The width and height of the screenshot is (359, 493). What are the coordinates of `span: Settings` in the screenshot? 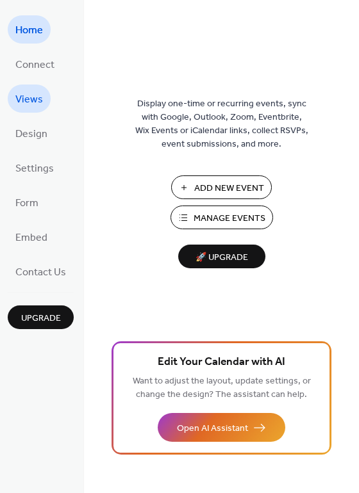 It's located at (35, 169).